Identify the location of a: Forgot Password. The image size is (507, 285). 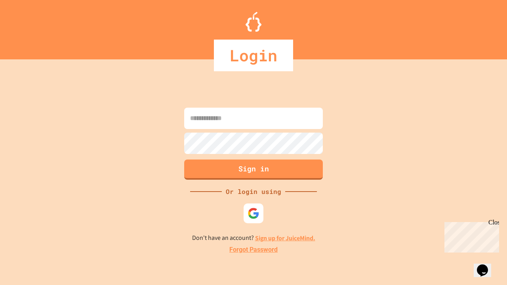
(253, 250).